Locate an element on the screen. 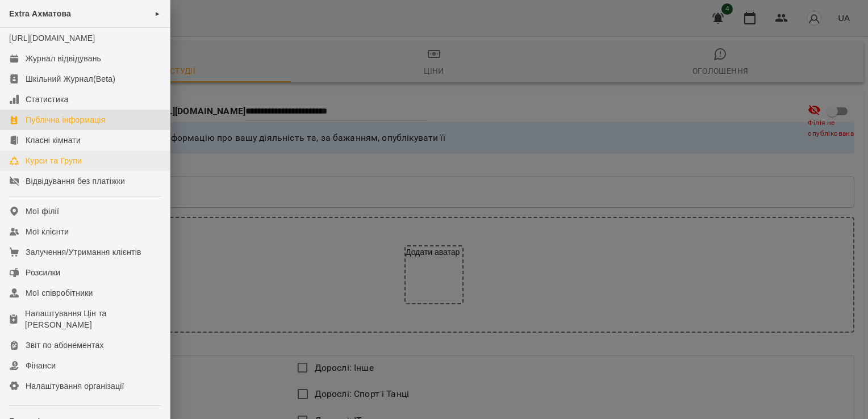 Image resolution: width=868 pixels, height=419 pixels. div: Шкільний Журнал(Beta) is located at coordinates (70, 79).